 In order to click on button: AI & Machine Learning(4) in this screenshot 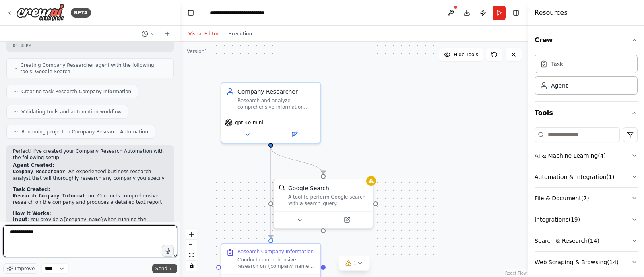, I will do `click(586, 156)`.